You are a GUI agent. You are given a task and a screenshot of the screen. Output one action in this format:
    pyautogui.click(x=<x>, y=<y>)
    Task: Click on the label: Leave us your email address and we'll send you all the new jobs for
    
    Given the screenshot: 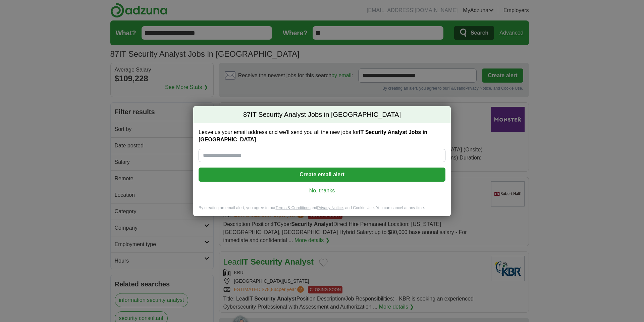 What is the action you would take?
    pyautogui.click(x=322, y=136)
    